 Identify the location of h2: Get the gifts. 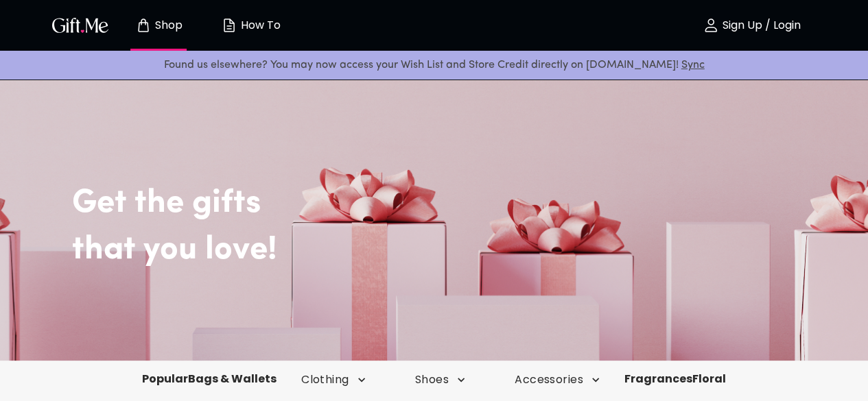
(464, 183).